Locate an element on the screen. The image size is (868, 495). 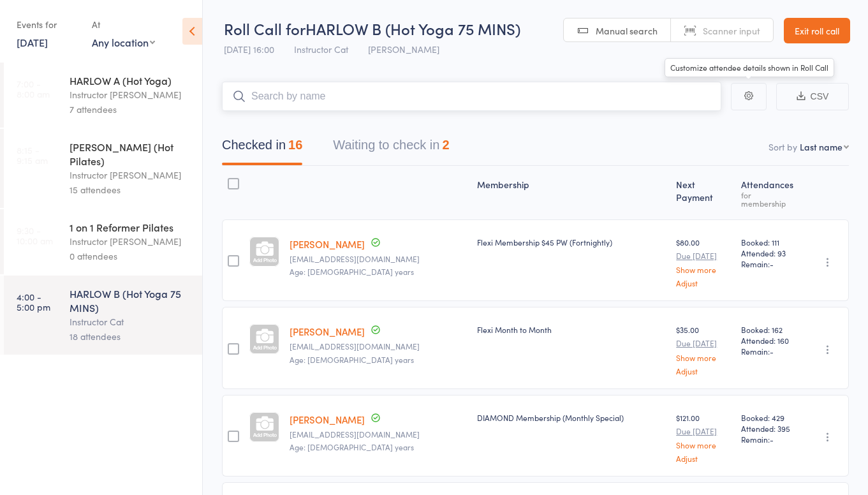
div: $80.00 is located at coordinates (704, 262).